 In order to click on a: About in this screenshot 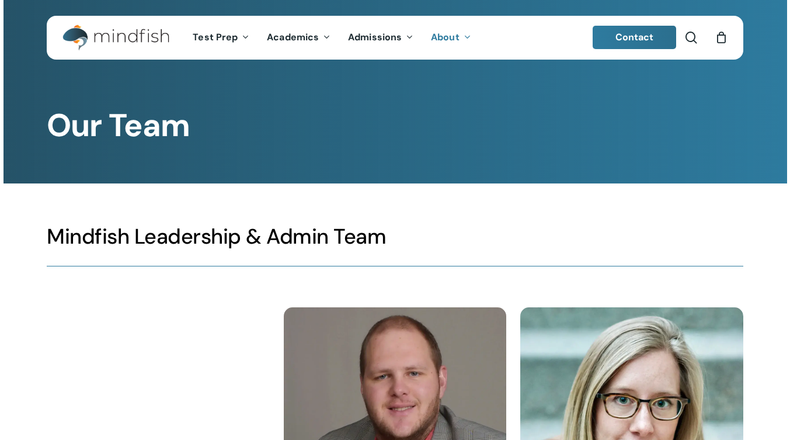, I will do `click(451, 37)`.